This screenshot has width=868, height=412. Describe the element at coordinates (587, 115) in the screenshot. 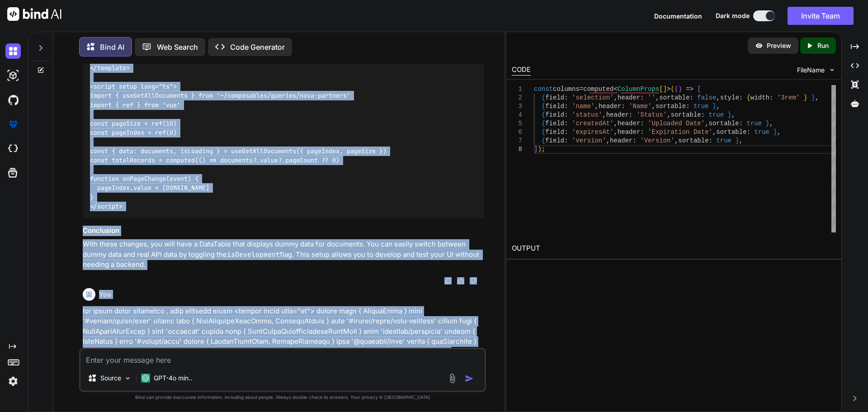

I see `span: 'status'` at that location.